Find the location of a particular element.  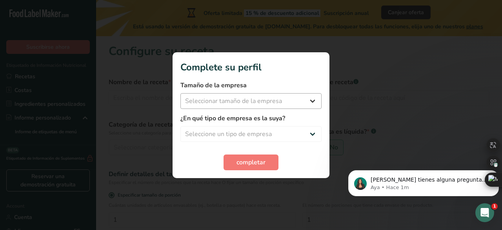

p: Message from Aya, sent Hace 1m is located at coordinates (85, 34).